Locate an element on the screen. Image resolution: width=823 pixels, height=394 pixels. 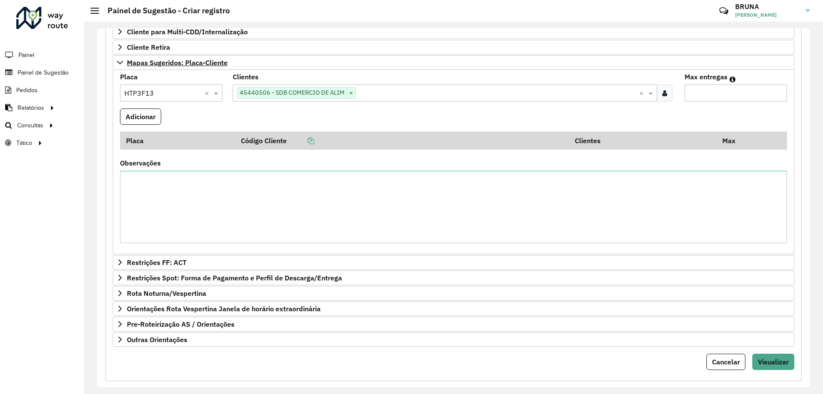
a: Orientações Rota Vespertina Janela de horário extraordinária is located at coordinates (454, 309).